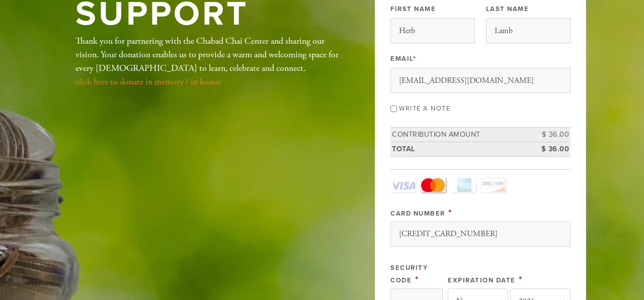 Image resolution: width=644 pixels, height=300 pixels. I want to click on a: Amex, so click(463, 185).